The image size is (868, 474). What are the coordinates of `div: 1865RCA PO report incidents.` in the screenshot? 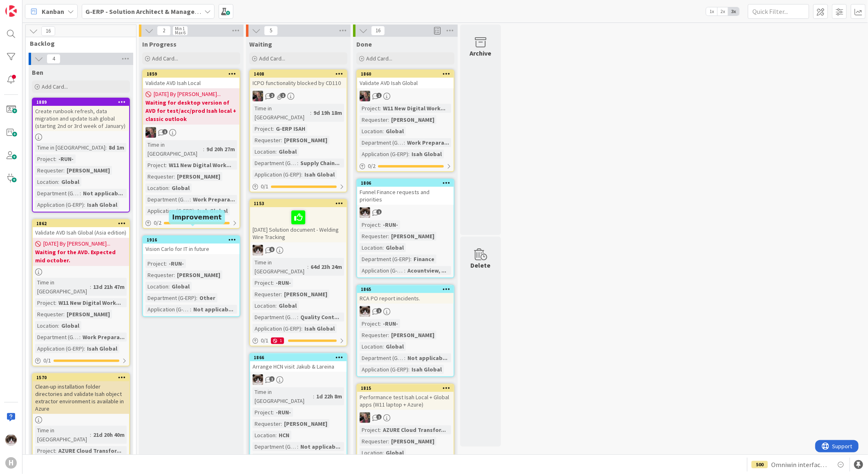 It's located at (405, 295).